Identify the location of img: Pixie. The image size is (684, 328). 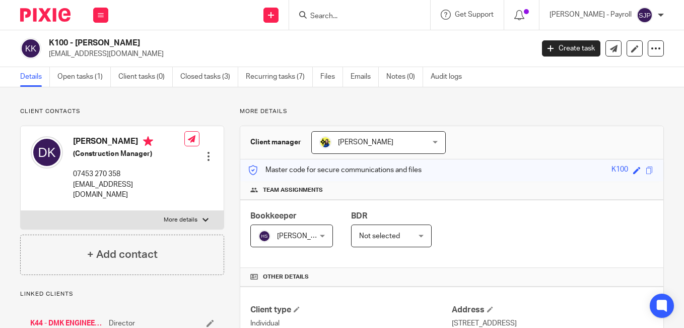
(45, 15).